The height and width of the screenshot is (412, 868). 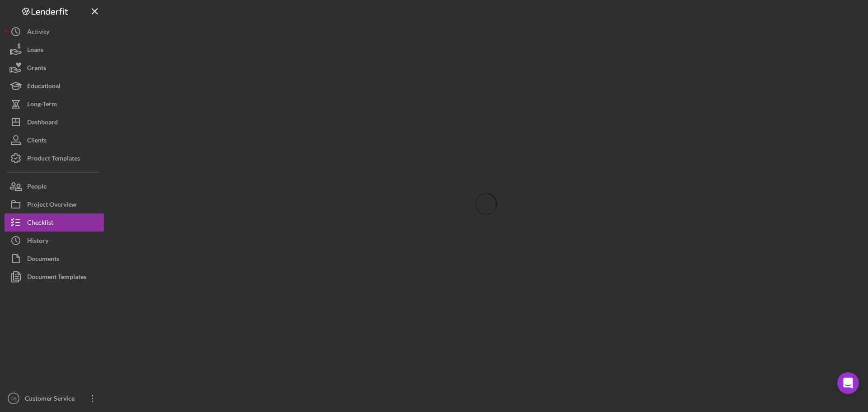 I want to click on button: People, so click(x=54, y=186).